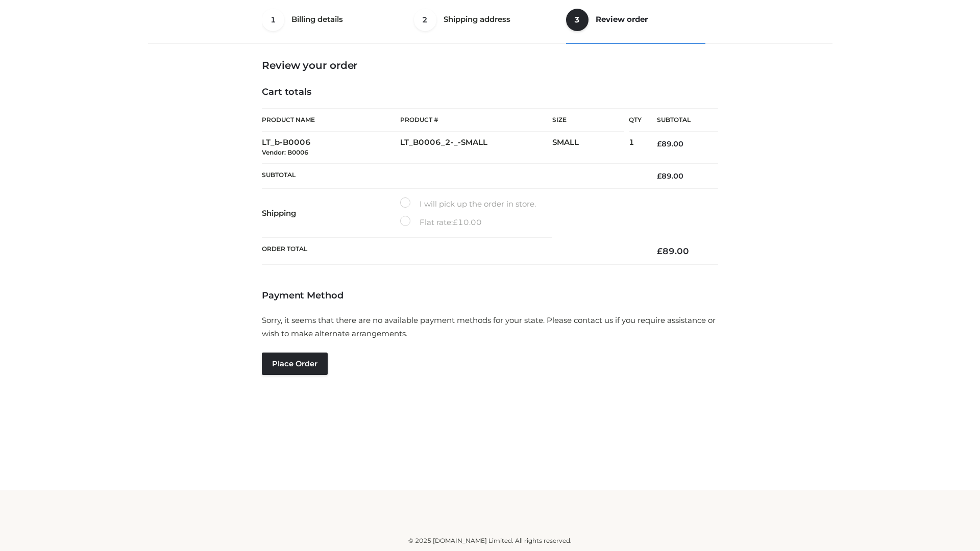 The width and height of the screenshot is (980, 551). Describe the element at coordinates (635, 148) in the screenshot. I see `td: 1` at that location.